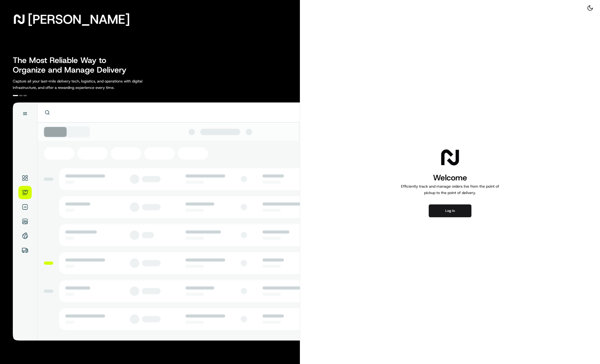 This screenshot has height=364, width=600. I want to click on p: Capture all your last-mile delivery tech, logistics, and operations with digital infrastructure, ..., so click(90, 84).